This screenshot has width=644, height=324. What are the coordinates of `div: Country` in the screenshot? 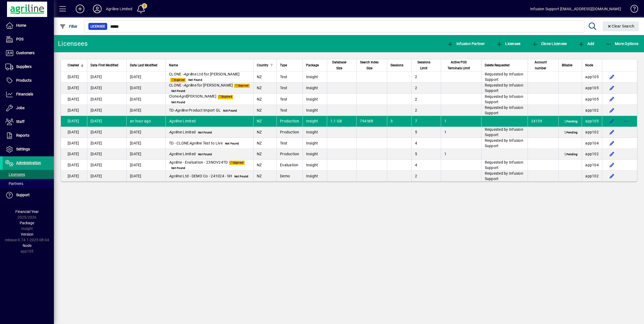 It's located at (265, 65).